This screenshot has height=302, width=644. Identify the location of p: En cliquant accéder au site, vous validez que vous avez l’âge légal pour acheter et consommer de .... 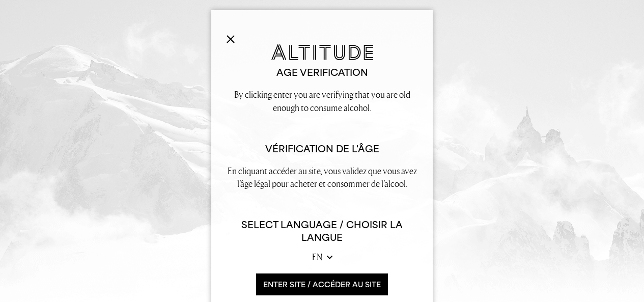
(322, 177).